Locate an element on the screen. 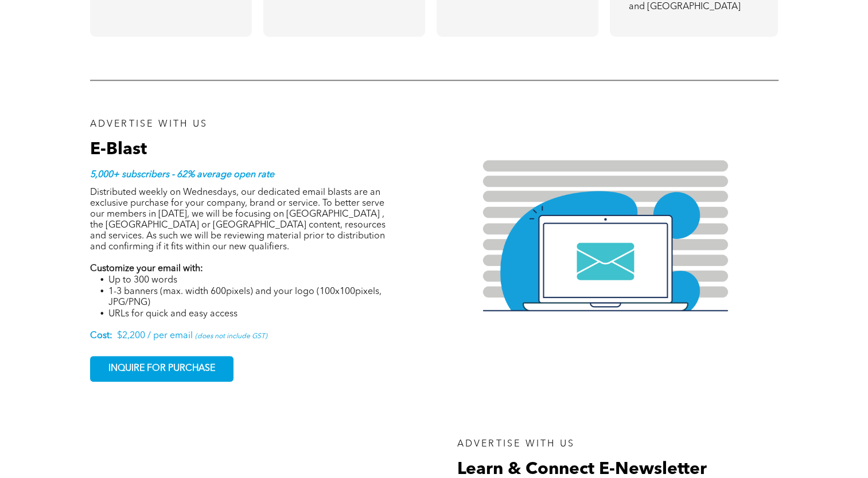  span: Distributed weekly on Wednesdays, our dedicated email blasts are an exclusive purchase for your c... is located at coordinates (238, 220).